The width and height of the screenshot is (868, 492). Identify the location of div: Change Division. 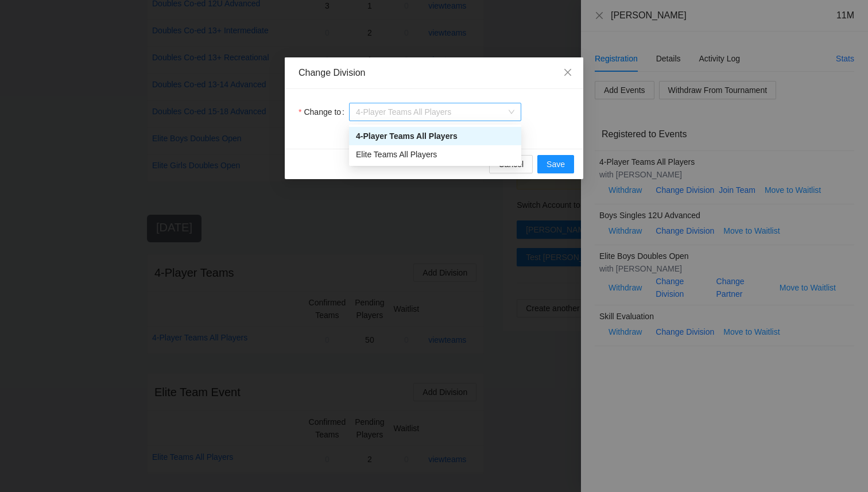
(434, 73).